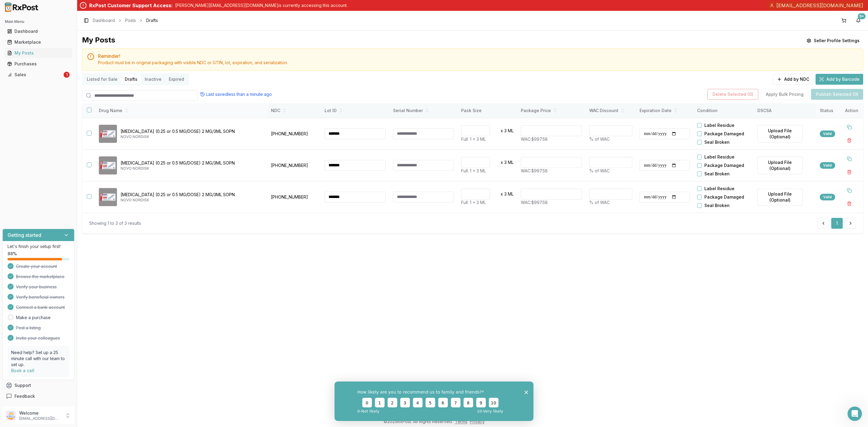 The height and width of the screenshot is (427, 868). Describe the element at coordinates (93, 11) in the screenshot. I see `div: How likely are you to recommend us to family and friends?` at that location.